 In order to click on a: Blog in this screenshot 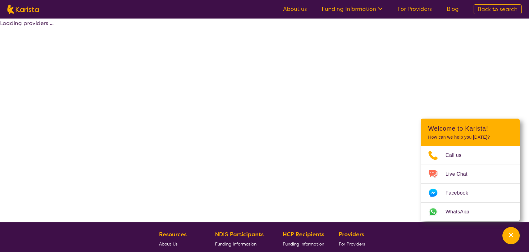, I will do `click(453, 9)`.